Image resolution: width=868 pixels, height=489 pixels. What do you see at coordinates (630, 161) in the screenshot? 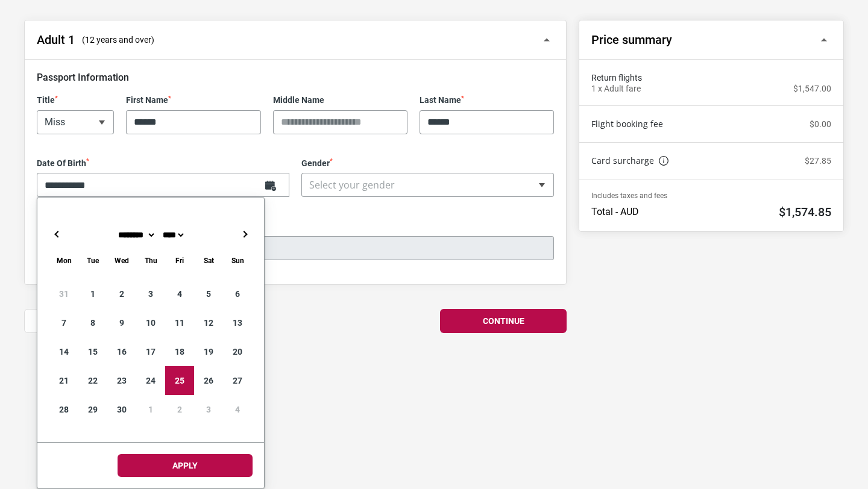
I see `a: Card surcharge` at bounding box center [630, 161].